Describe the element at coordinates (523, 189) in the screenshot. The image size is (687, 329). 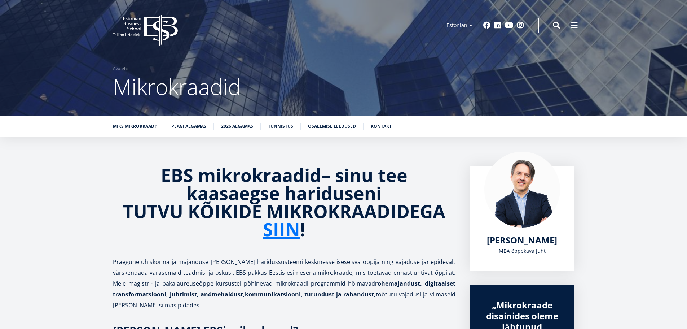
I see `img: Marko Rillo` at that location.